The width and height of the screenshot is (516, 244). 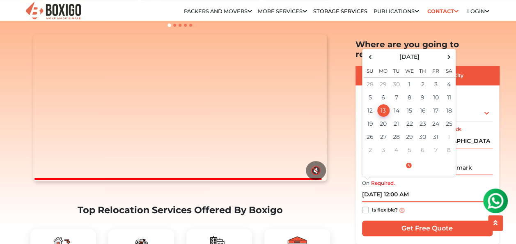 What do you see at coordinates (383, 183) in the screenshot?
I see `label: Required.` at bounding box center [383, 183].